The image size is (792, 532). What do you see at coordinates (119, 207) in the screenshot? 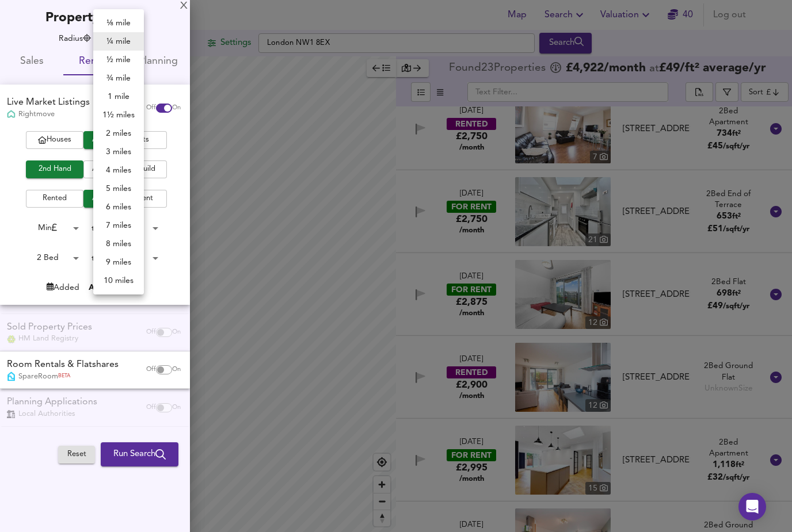
I see `li: 6 miles` at bounding box center [119, 207].